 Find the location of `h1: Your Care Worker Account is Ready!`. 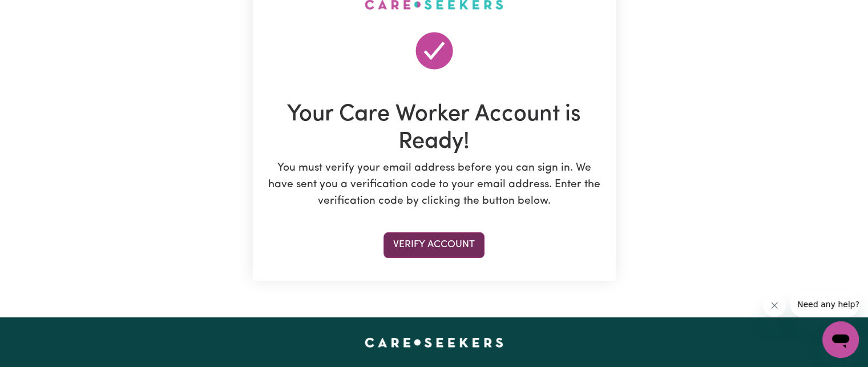

h1: Your Care Worker Account is Ready! is located at coordinates (434, 129).